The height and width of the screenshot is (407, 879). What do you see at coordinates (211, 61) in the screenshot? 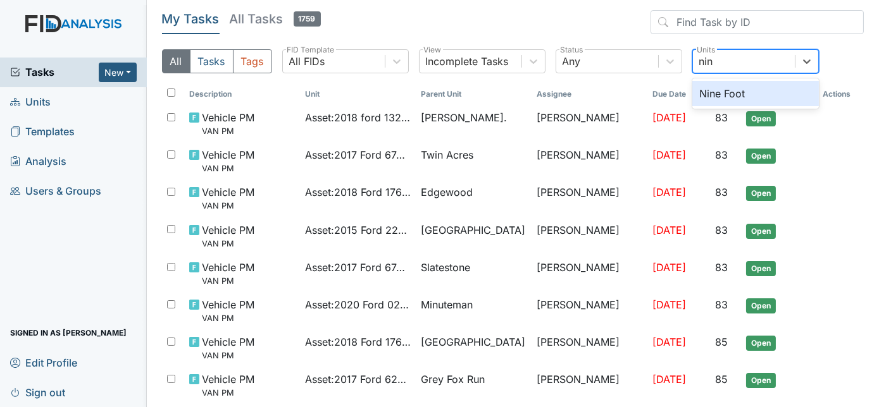
I see `button: Tasks` at bounding box center [211, 61].